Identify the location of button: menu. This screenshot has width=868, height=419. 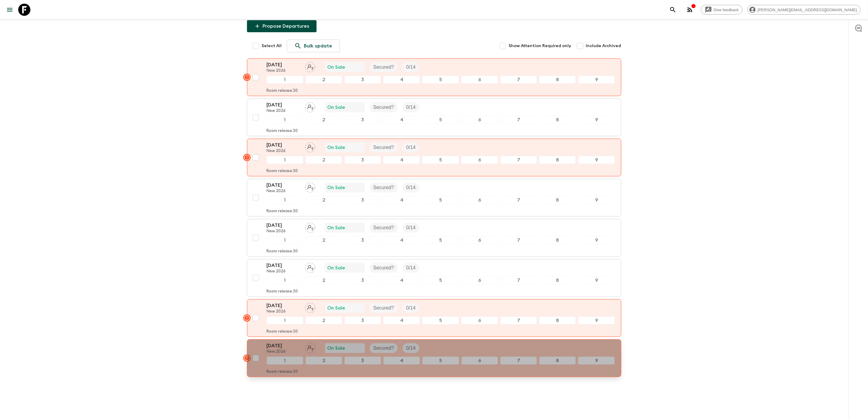
(10, 10).